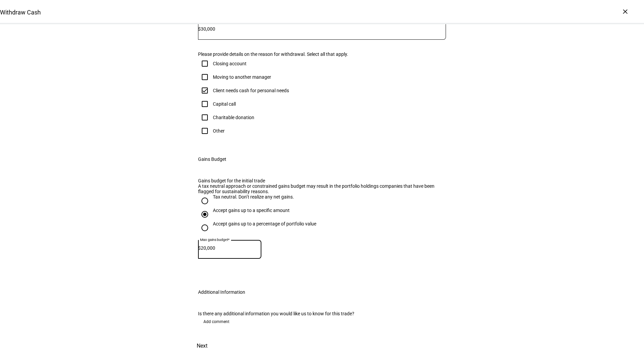  What do you see at coordinates (229, 64) in the screenshot?
I see `div: Closing account` at bounding box center [229, 64].